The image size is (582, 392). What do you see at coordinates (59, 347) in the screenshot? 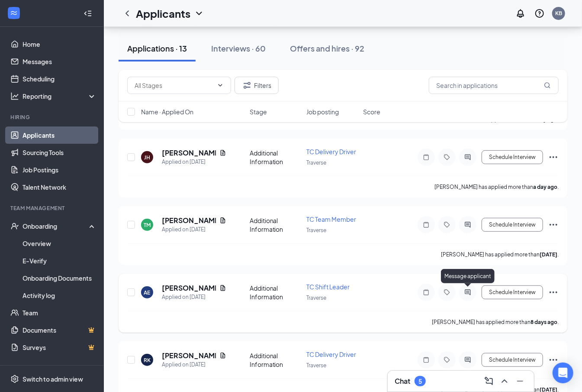
I see `a: SurveysCrown` at bounding box center [59, 347].